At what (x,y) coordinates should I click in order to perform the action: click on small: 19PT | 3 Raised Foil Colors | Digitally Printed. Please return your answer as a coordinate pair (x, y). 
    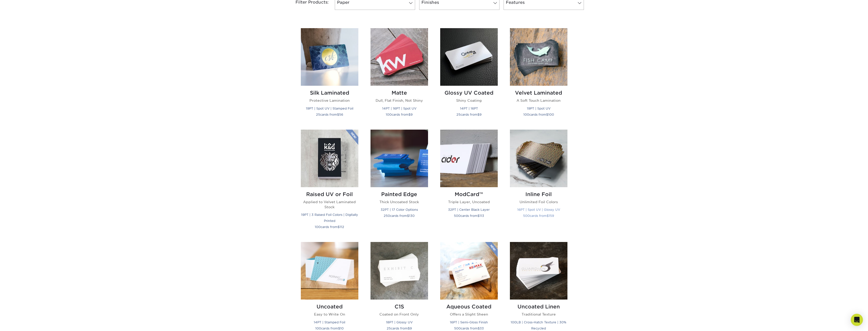
    Looking at the image, I should click on (330, 217).